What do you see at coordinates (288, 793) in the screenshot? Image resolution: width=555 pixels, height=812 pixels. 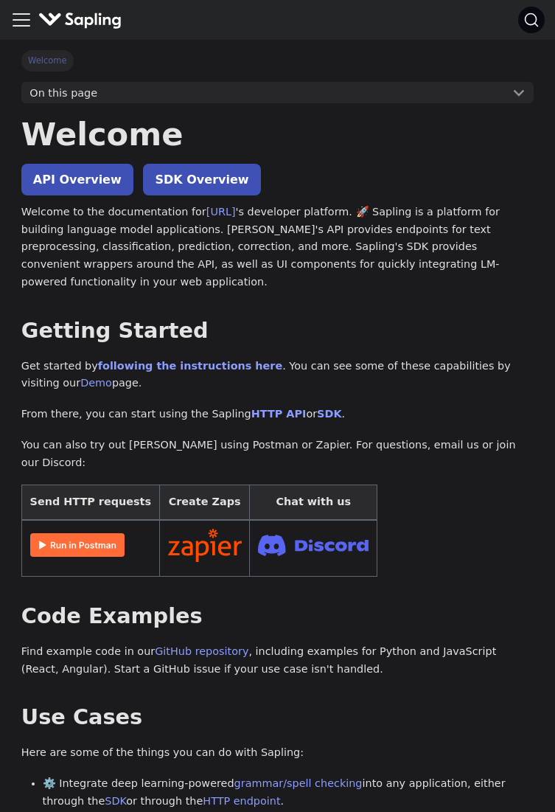 I see `li: ⚙️ Integrate deep learning-powered into any application, either through the or through the .` at bounding box center [288, 793].